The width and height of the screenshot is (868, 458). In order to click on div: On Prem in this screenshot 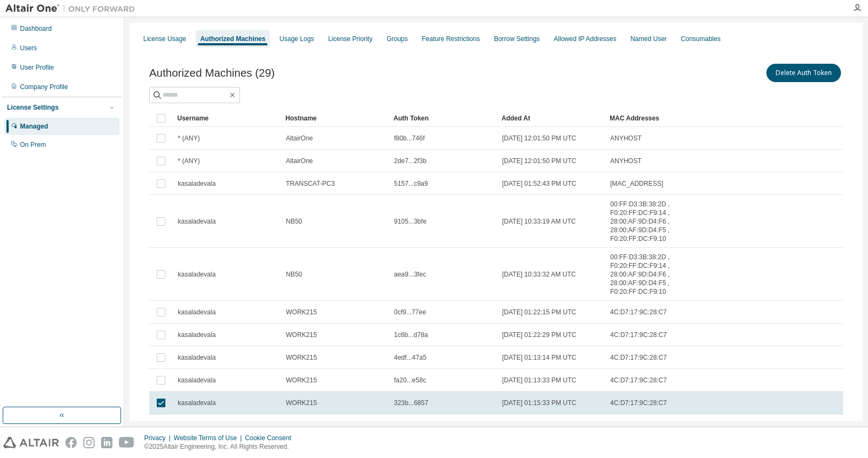, I will do `click(33, 145)`.